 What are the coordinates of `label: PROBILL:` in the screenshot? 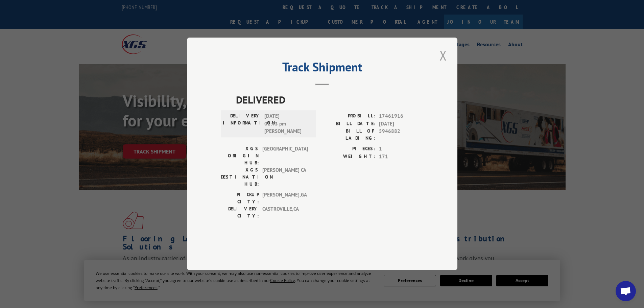 It's located at (349, 116).